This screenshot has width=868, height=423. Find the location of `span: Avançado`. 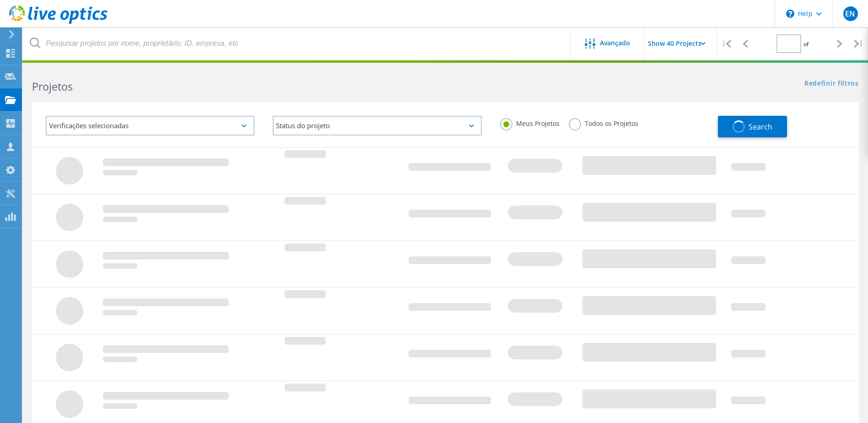

span: Avançado is located at coordinates (615, 43).